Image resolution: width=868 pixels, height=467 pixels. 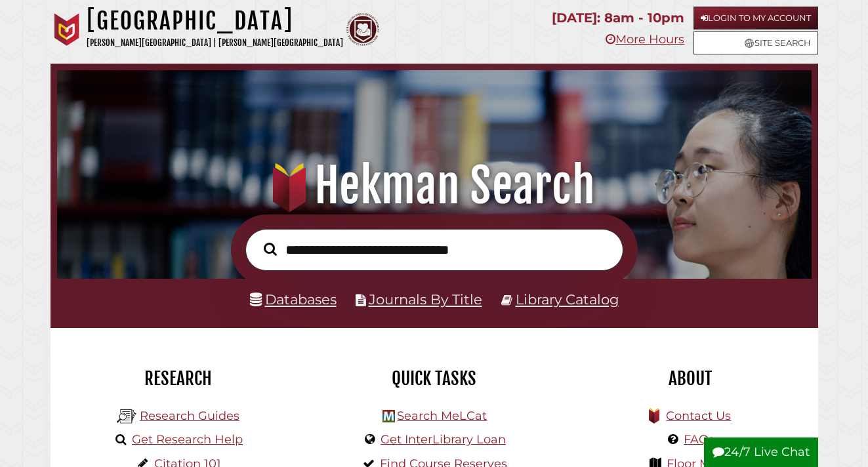 I want to click on h2: Research, so click(x=179, y=378).